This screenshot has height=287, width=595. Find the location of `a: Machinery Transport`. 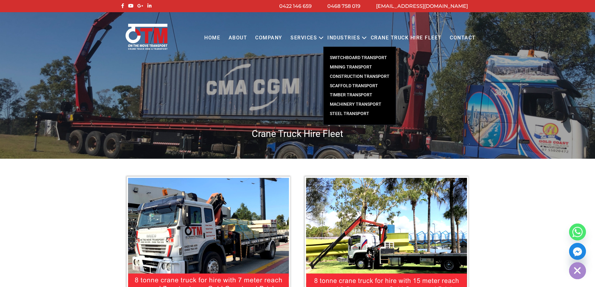

a: Machinery Transport is located at coordinates (360, 104).